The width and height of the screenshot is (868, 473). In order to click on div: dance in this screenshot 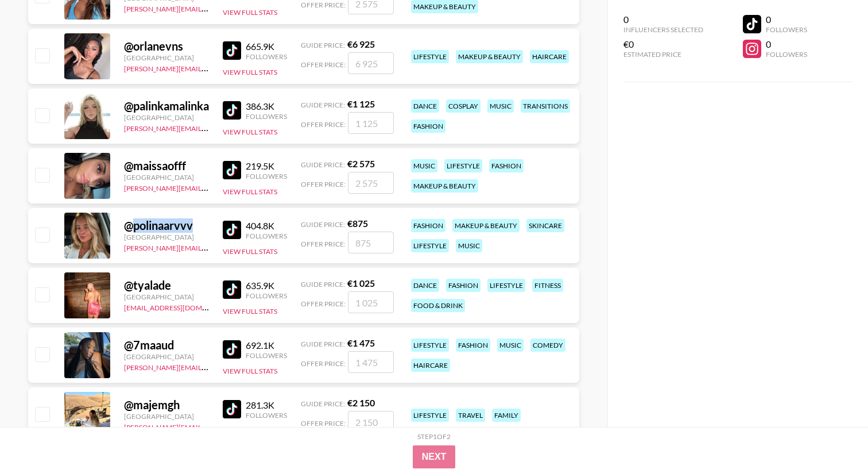, I will do `click(425, 106)`.